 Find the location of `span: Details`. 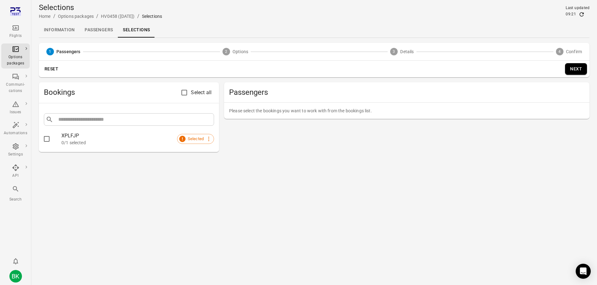

span: Details is located at coordinates (407, 52).